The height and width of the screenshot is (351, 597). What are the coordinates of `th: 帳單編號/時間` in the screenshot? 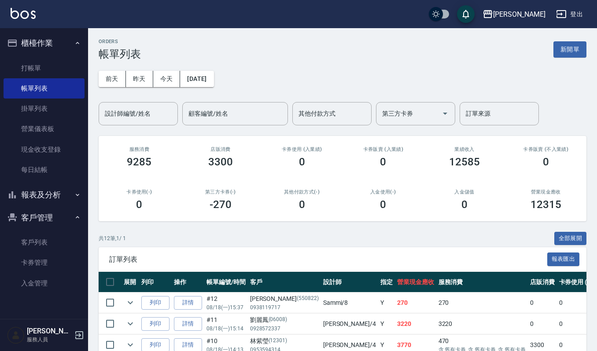 It's located at (226, 282).